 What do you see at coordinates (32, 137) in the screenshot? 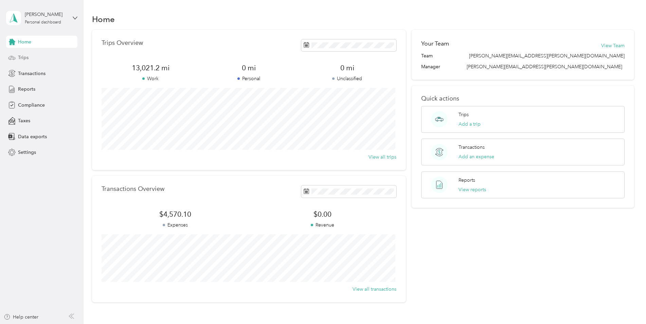
I see `span: Data exports` at bounding box center [32, 137].